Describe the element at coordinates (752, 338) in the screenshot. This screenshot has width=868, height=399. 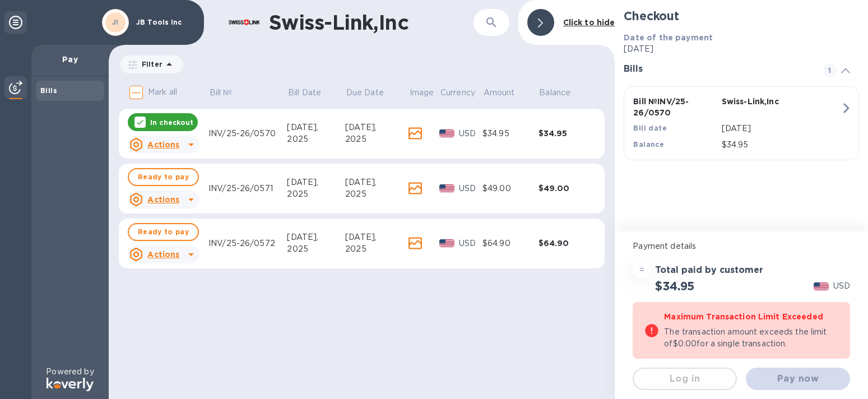
I see `p: The transaction amount exceeds the limit of $0.00 for a single transaction.` at that location.